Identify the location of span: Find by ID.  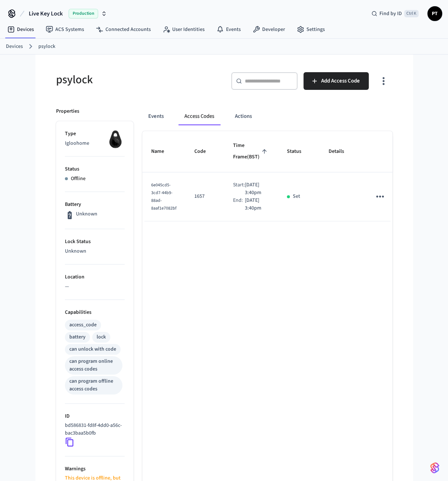
(391, 14).